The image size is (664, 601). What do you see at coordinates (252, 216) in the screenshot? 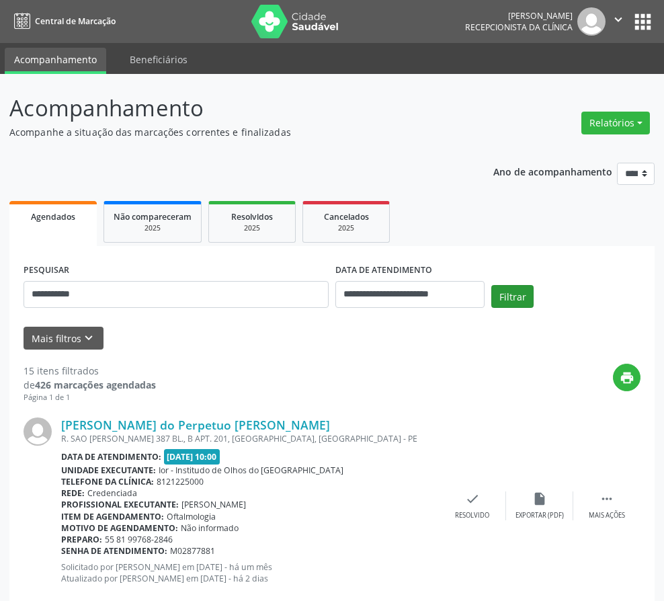
I see `span: Resolvidos` at bounding box center [252, 216].